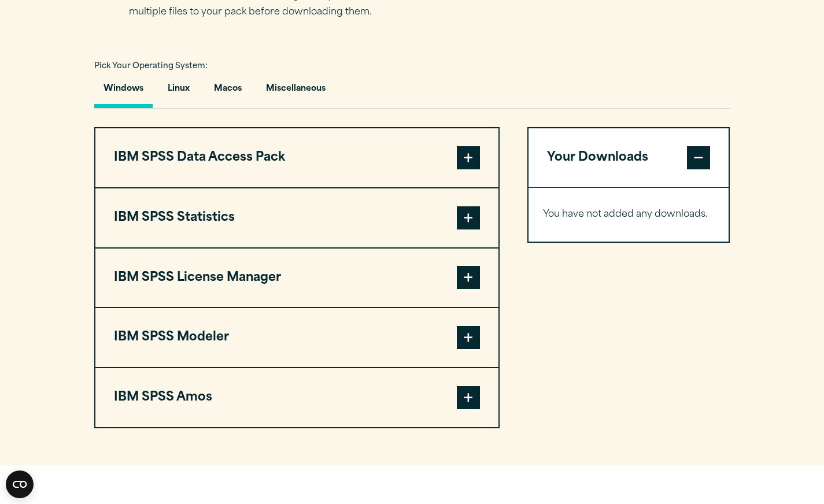 This screenshot has height=504, width=824. What do you see at coordinates (296, 397) in the screenshot?
I see `button: IBM SPSS Amos` at bounding box center [296, 397].